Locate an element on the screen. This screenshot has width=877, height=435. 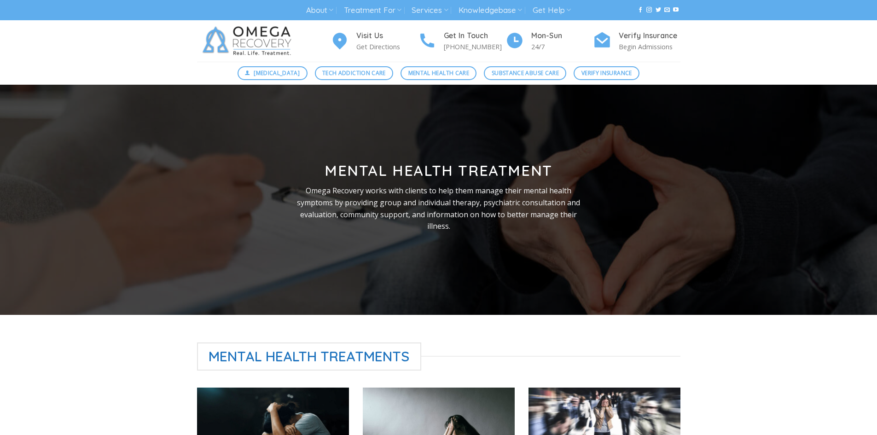
a: Follow on Facebook is located at coordinates (641, 10).